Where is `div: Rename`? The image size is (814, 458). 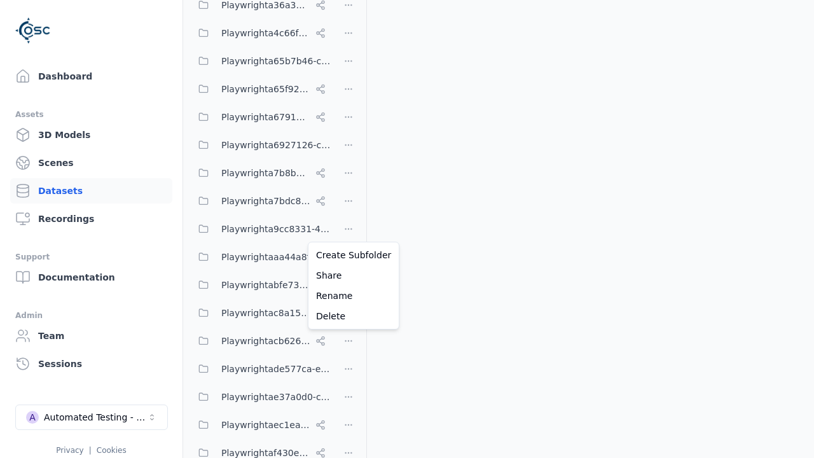
div: Rename is located at coordinates (354, 296).